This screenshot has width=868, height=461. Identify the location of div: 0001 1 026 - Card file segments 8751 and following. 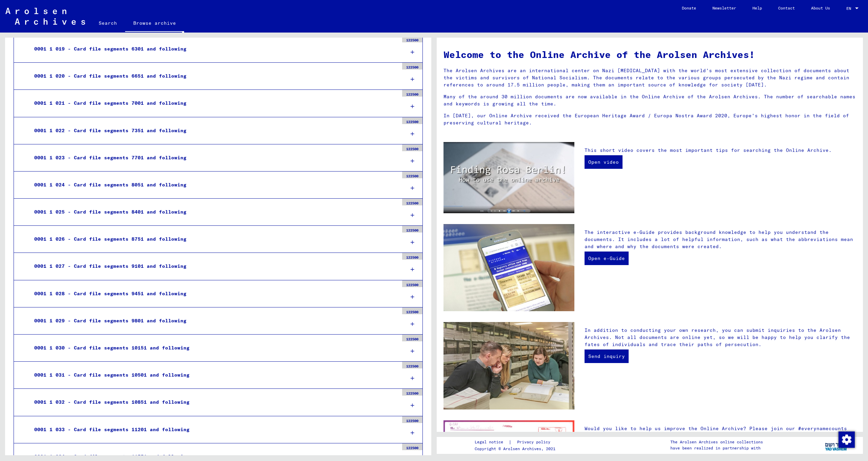
(214, 239).